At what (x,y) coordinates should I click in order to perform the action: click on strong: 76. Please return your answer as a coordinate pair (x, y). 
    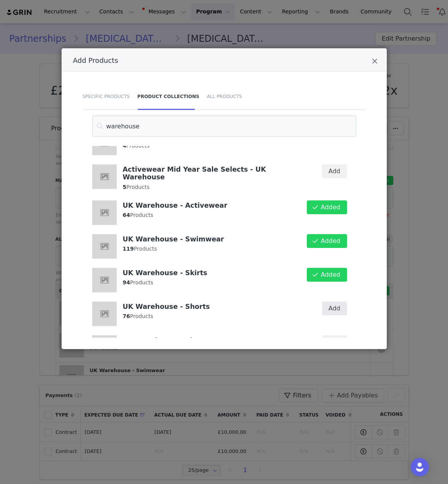
    Looking at the image, I should click on (126, 316).